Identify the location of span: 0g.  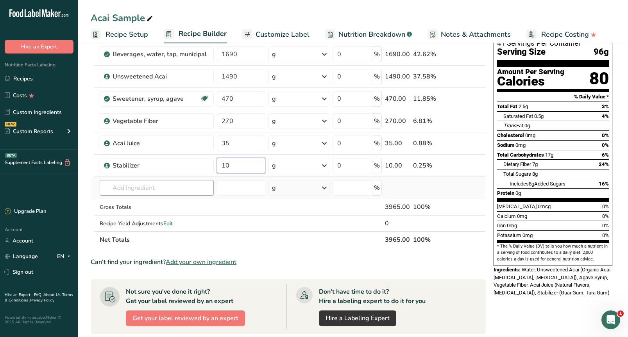
(527, 125).